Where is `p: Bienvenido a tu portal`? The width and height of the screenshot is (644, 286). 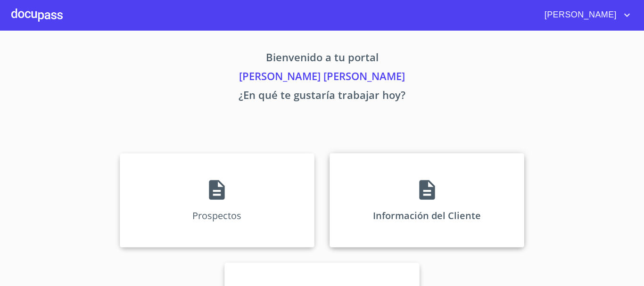 p: Bienvenido a tu portal is located at coordinates (322, 59).